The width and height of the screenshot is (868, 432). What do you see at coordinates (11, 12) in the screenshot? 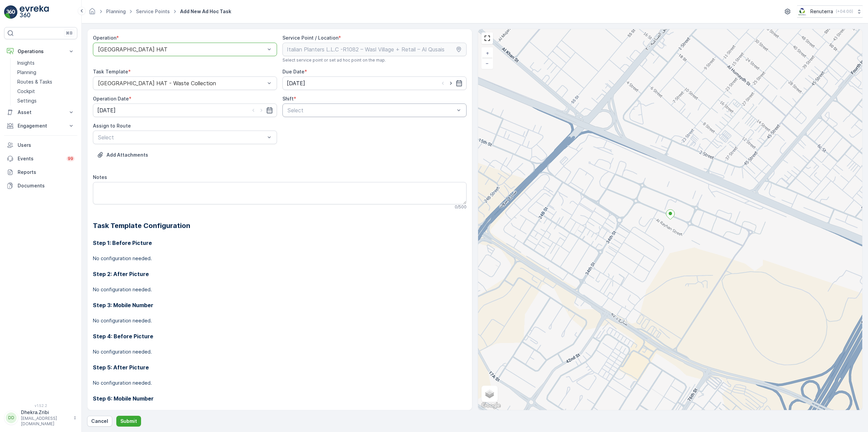
I see `img: logo` at bounding box center [11, 12].